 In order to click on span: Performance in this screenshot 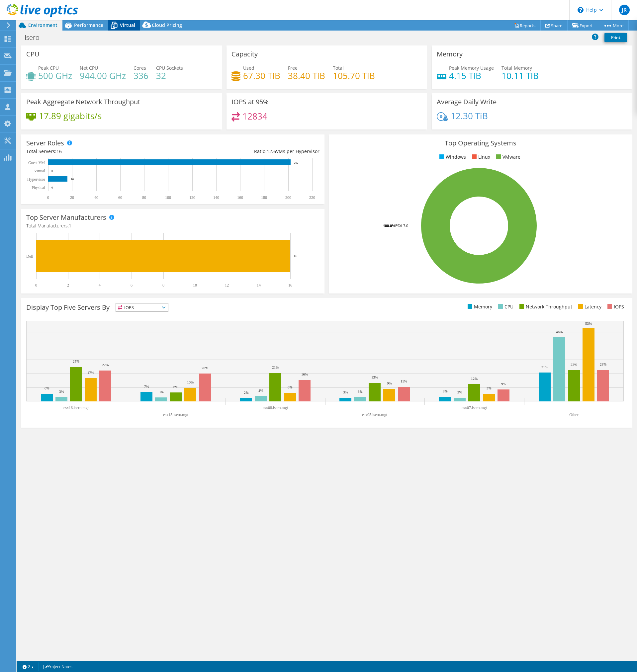, I will do `click(89, 25)`.